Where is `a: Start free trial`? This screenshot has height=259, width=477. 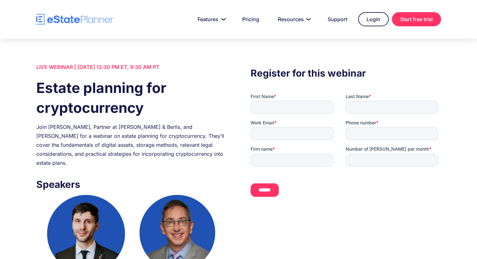 a: Start free trial is located at coordinates (416, 19).